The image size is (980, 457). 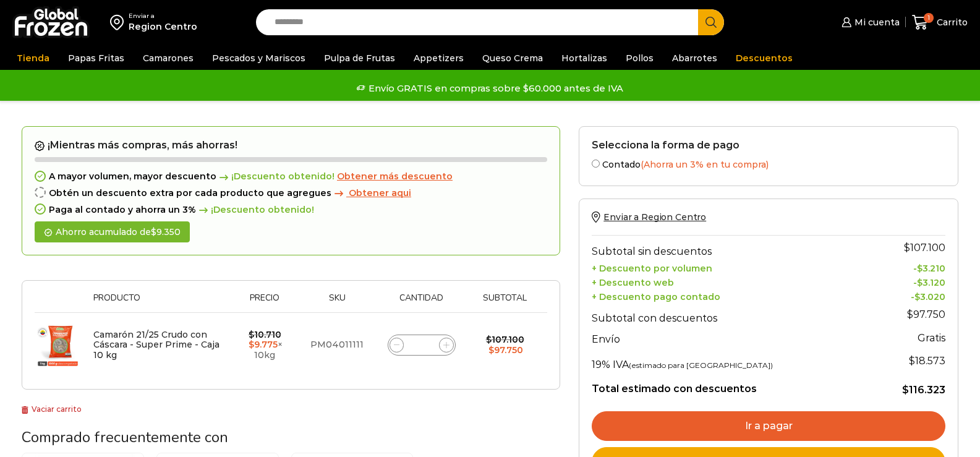 What do you see at coordinates (290, 146) in the screenshot?
I see `h2: ¡Mientras más compras, más ahorras!` at bounding box center [290, 146].